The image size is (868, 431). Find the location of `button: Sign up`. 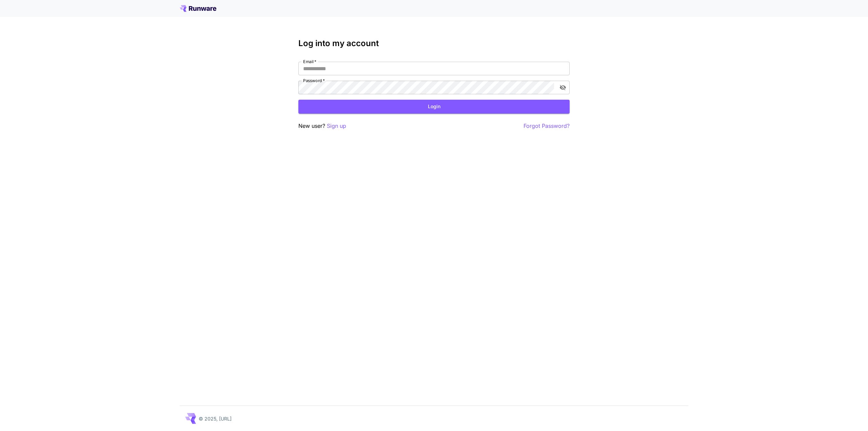

button: Sign up is located at coordinates (336, 126).